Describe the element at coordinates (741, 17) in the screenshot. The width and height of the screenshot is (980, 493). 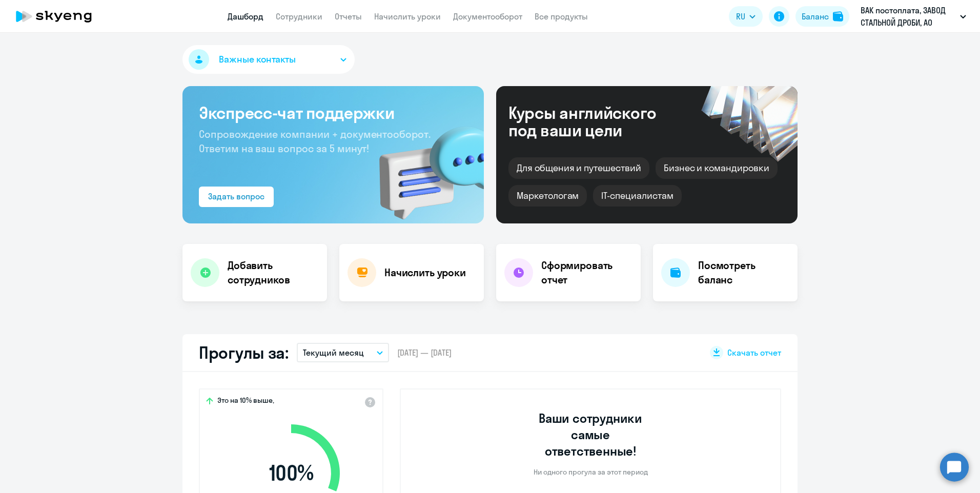
I see `span: RU` at that location.